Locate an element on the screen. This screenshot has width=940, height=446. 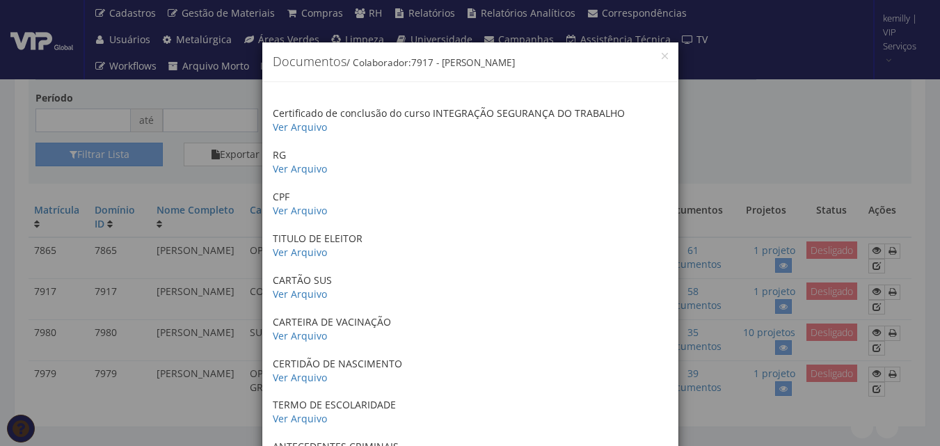
p: CPF is located at coordinates (470, 204).